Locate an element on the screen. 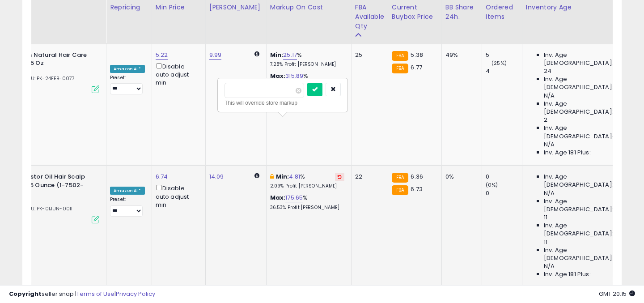  a: 6.74 is located at coordinates (162, 177).